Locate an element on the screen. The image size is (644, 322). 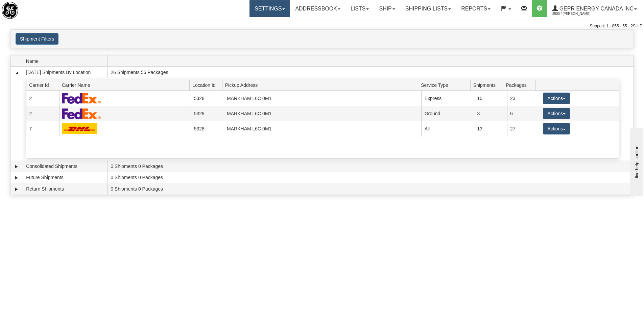
td: All is located at coordinates (448, 129).